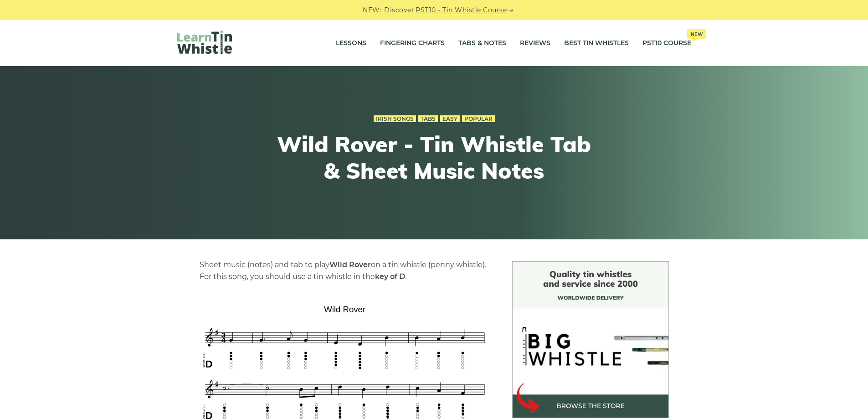 Image resolution: width=868 pixels, height=419 pixels. I want to click on a: Lessons, so click(351, 43).